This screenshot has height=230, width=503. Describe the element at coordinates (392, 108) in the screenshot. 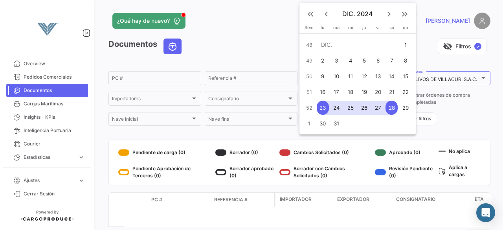

I see `div: 28` at that location.